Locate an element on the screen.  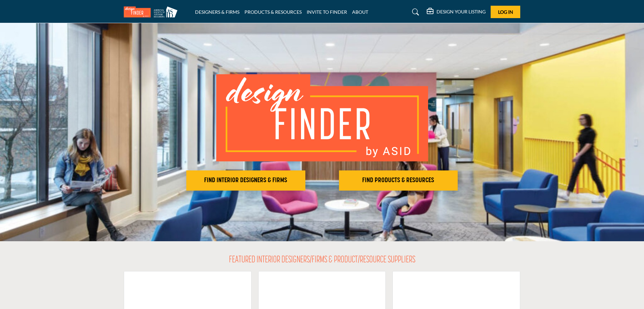
button: FIND INTERIOR DESIGNERS & FIRMS is located at coordinates (246, 181).